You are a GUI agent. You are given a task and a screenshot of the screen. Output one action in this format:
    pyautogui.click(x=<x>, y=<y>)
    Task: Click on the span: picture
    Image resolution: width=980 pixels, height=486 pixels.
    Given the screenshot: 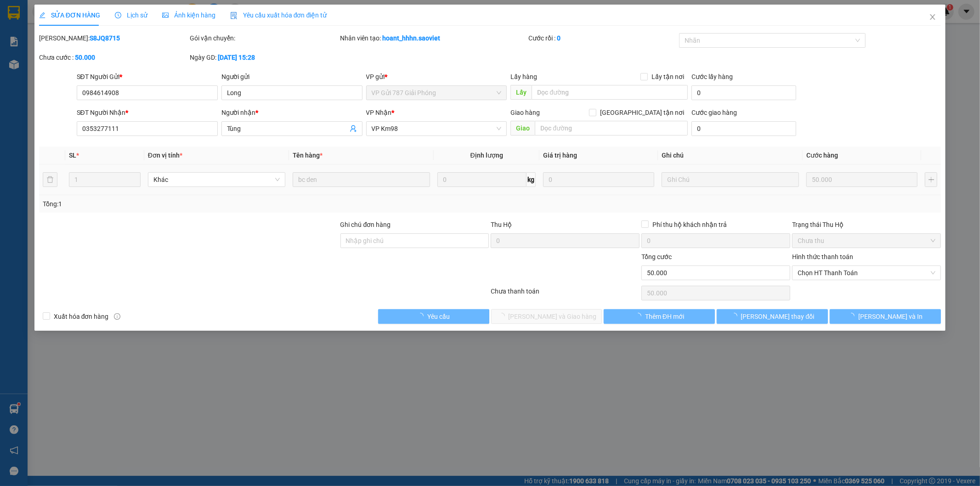 What is the action you would take?
    pyautogui.click(x=165, y=15)
    